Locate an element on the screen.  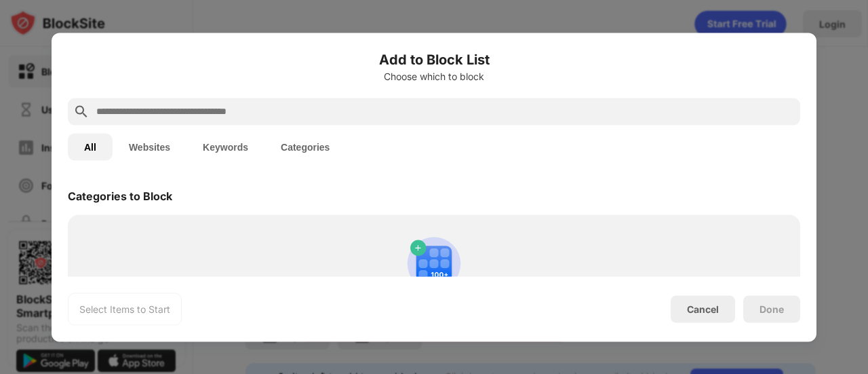
img: category-add.svg is located at coordinates (434, 263).